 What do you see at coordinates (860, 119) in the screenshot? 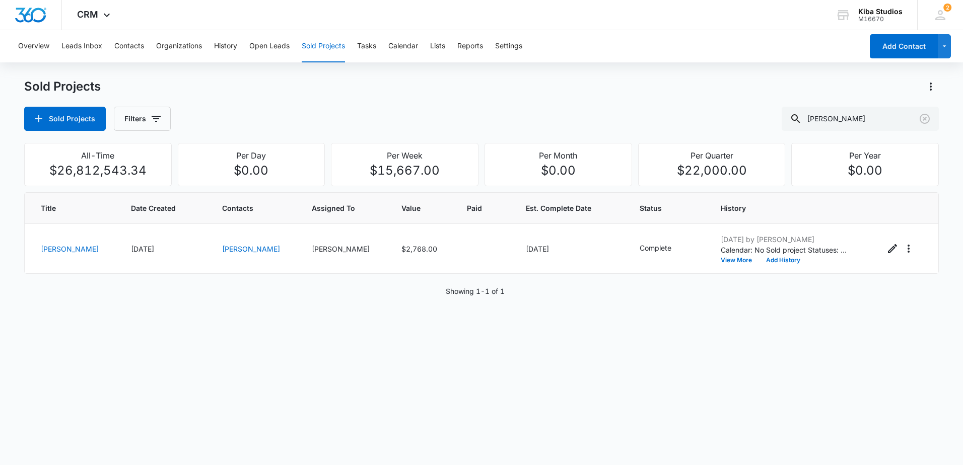
I see `input: Search Sold Projects` at bounding box center [860, 119].